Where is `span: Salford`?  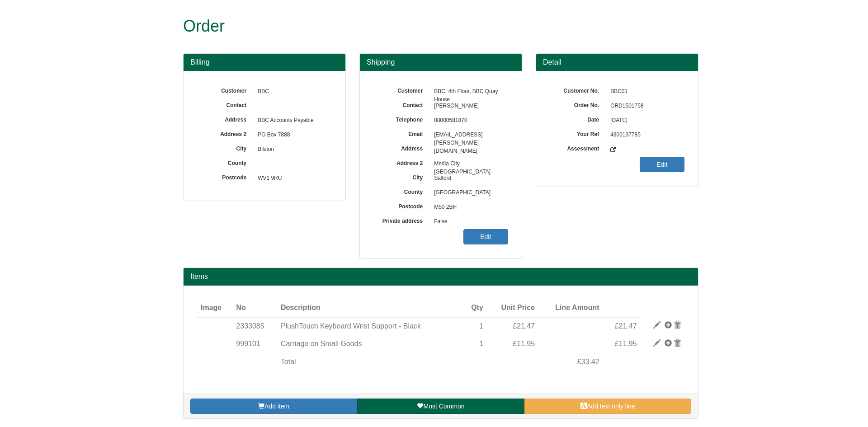 span: Salford is located at coordinates (469, 179).